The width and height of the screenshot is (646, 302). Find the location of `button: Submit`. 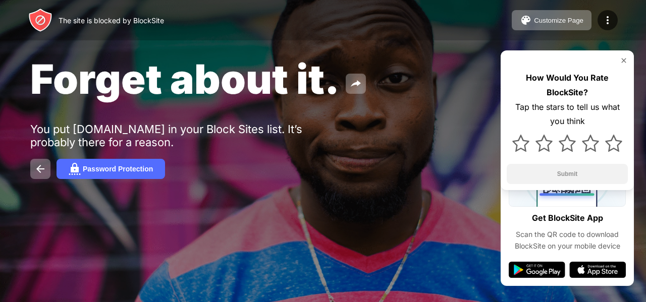

button: Submit is located at coordinates (567, 174).